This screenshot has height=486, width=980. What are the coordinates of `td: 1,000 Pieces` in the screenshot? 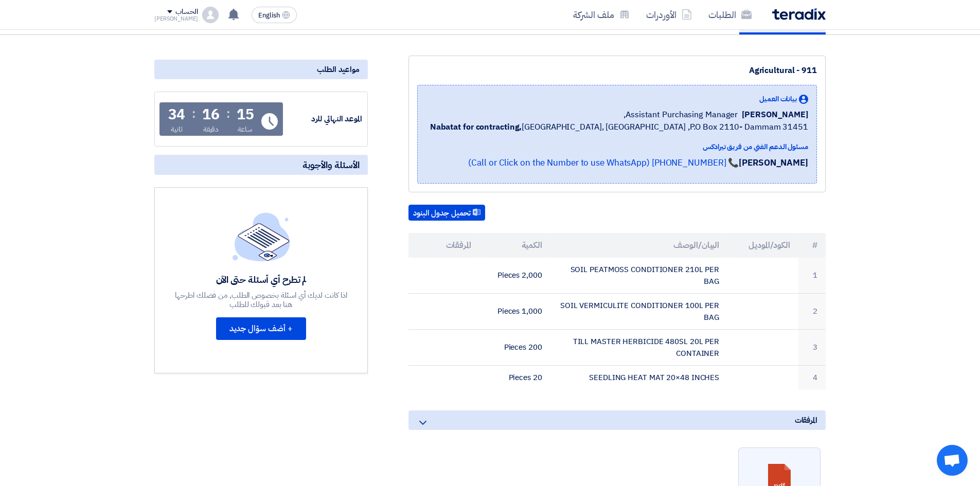 It's located at (515, 312).